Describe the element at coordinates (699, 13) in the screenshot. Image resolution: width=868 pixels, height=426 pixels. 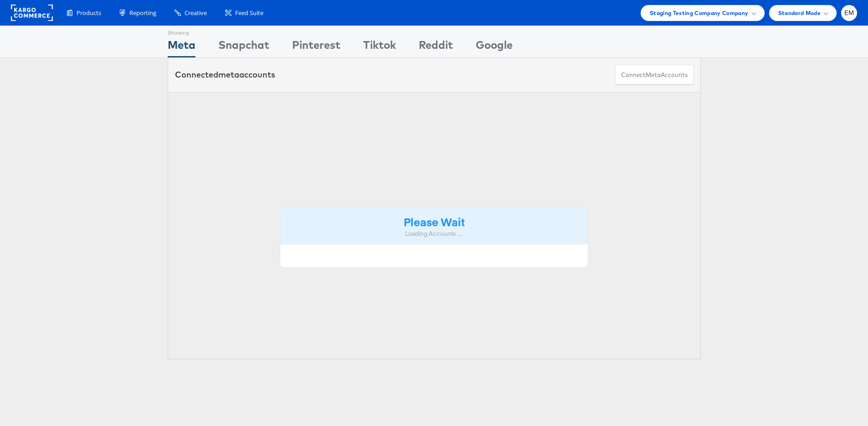
I see `span: Staging Testing Company Company` at that location.